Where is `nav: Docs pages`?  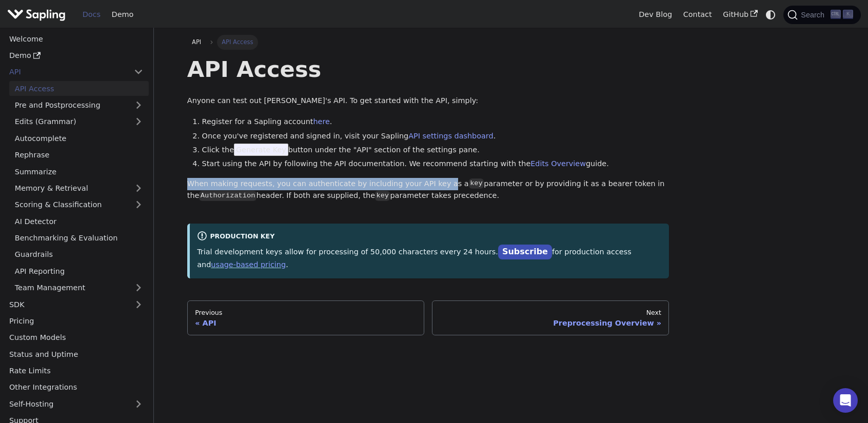 nav: Docs pages is located at coordinates (428, 318).